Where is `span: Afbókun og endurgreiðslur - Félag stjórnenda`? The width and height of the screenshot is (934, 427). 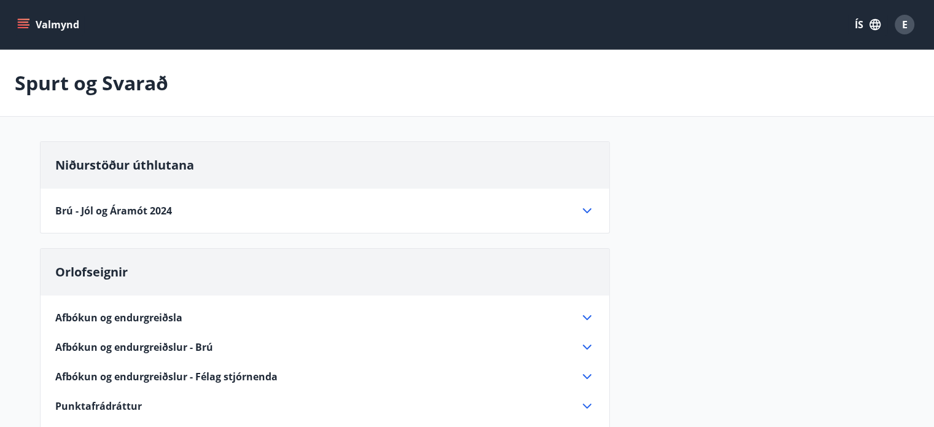
span: Afbókun og endurgreiðslur - Félag stjórnenda is located at coordinates (166, 376).